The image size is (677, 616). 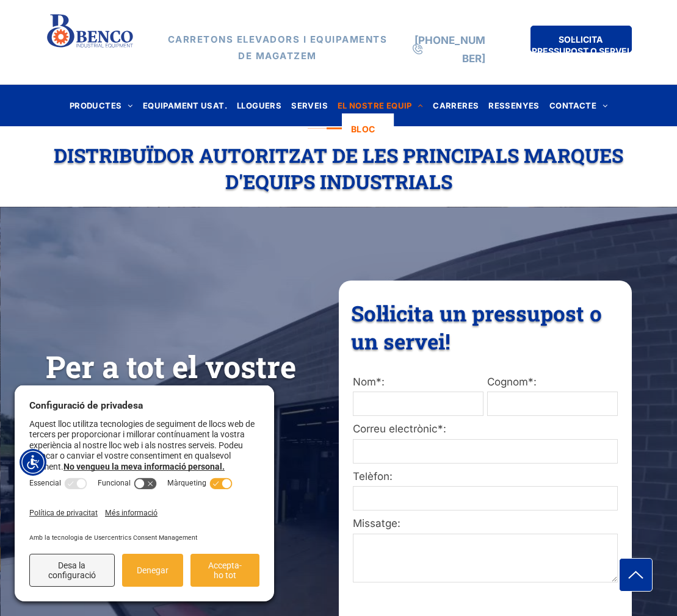 What do you see at coordinates (514, 105) in the screenshot?
I see `a: RESSENYES` at bounding box center [514, 105].